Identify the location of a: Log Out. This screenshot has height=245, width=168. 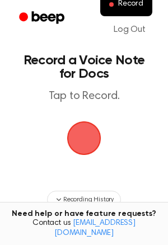
(129, 30).